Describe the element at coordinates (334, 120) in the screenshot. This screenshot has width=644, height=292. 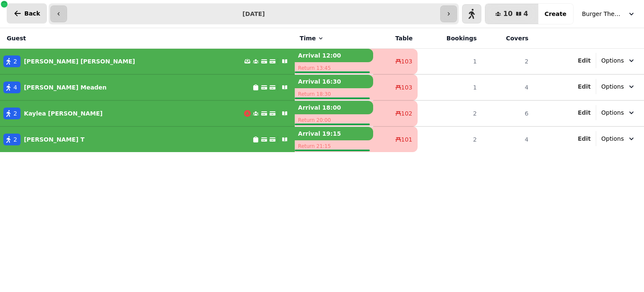
I see `p: Return 20:00` at that location.